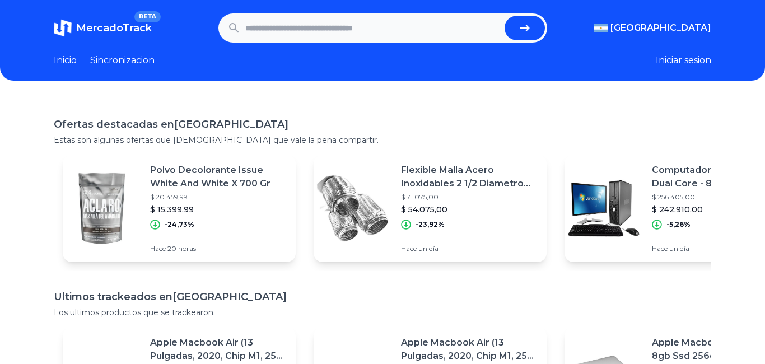 This screenshot has height=364, width=765. Describe the element at coordinates (469, 197) in the screenshot. I see `p: $ 71.075,00` at that location.